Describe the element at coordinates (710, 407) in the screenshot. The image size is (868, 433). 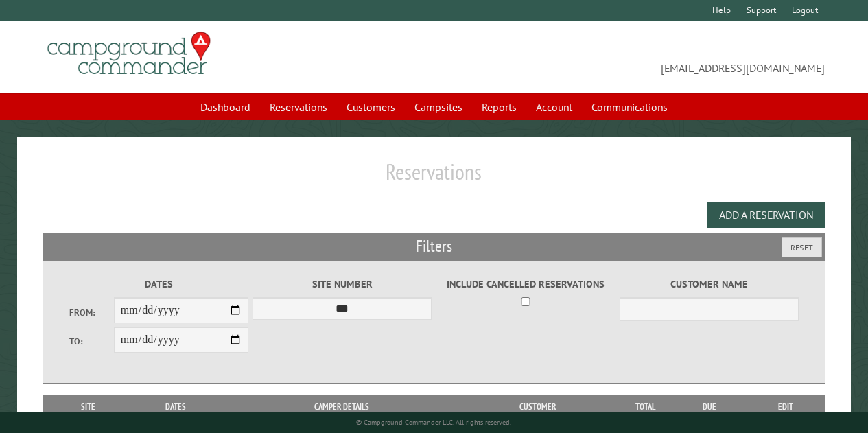
I see `th: Due` at that location.